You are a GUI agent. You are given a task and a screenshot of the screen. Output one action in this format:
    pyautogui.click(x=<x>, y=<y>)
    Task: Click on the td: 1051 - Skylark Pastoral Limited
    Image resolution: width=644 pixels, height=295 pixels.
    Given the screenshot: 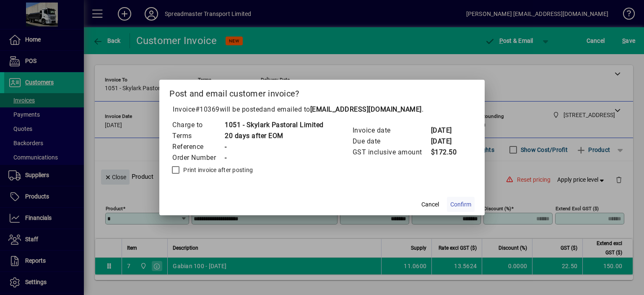 What is the action you would take?
    pyautogui.click(x=274, y=125)
    